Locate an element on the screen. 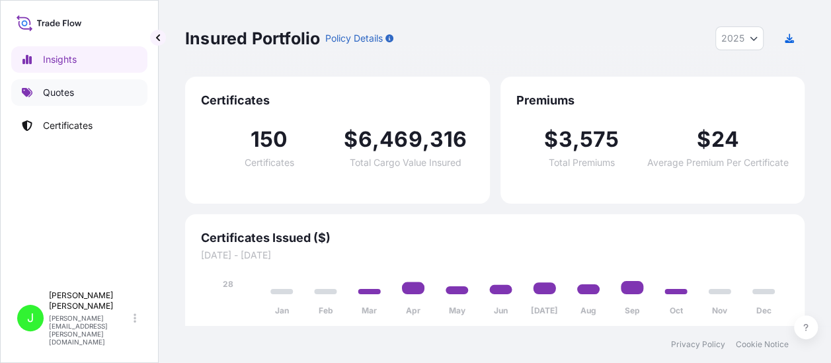  span: 316 is located at coordinates (448, 140).